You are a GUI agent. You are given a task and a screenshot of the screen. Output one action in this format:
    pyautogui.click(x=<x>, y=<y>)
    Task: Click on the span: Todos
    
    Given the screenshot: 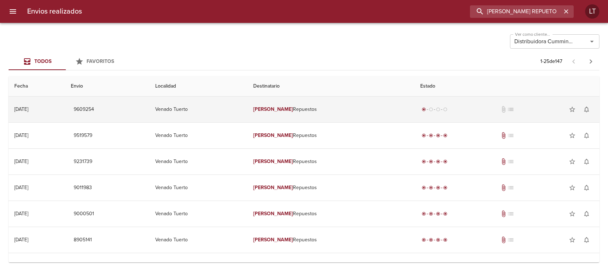 What is the action you would take?
    pyautogui.click(x=43, y=61)
    